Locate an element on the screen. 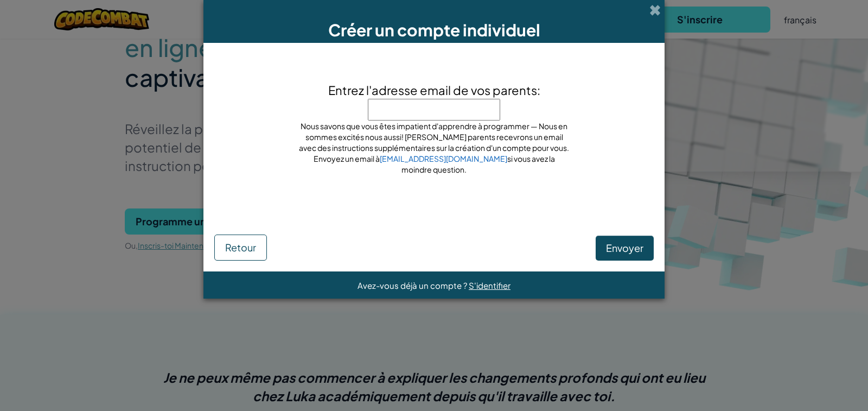 The height and width of the screenshot is (411, 868). span: Nous savons que vous êtes impatient d'apprendre à programmer — Nous en sommes excités nous aussi!... is located at coordinates (434, 148).